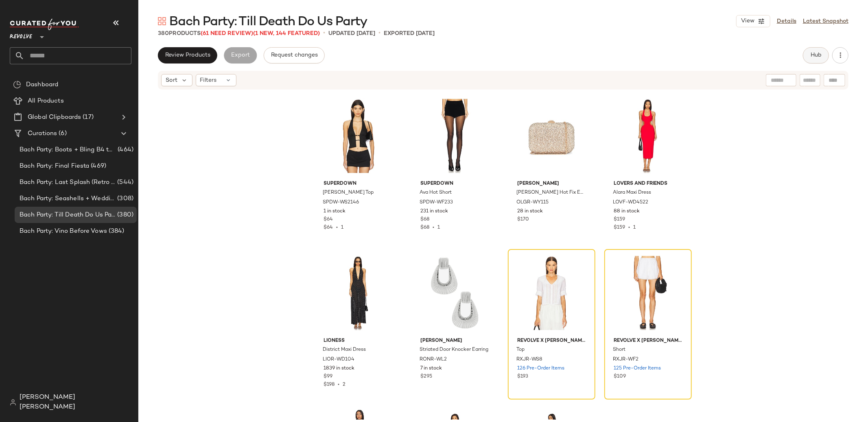 The height and width of the screenshot is (422, 868). What do you see at coordinates (826, 21) in the screenshot?
I see `a: Latest Snapshot` at bounding box center [826, 21].